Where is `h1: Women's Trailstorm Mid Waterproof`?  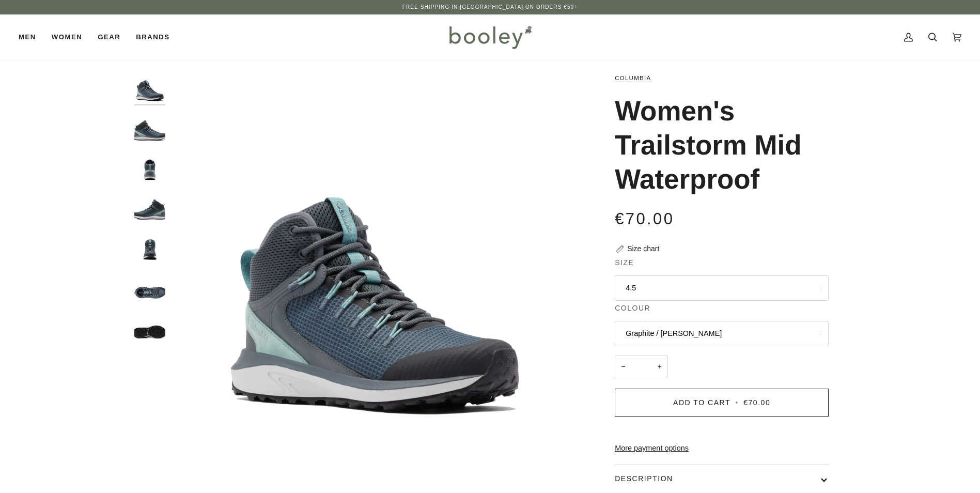
h1: Women's Trailstorm Mid Waterproof is located at coordinates (718, 145).